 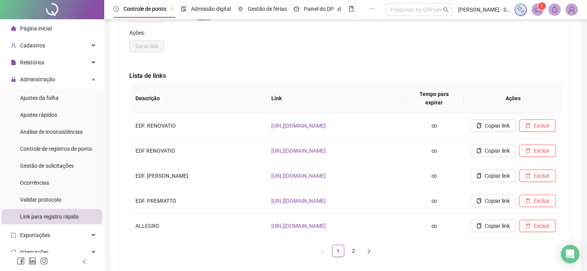 I want to click on li: Próxima página, so click(x=369, y=251).